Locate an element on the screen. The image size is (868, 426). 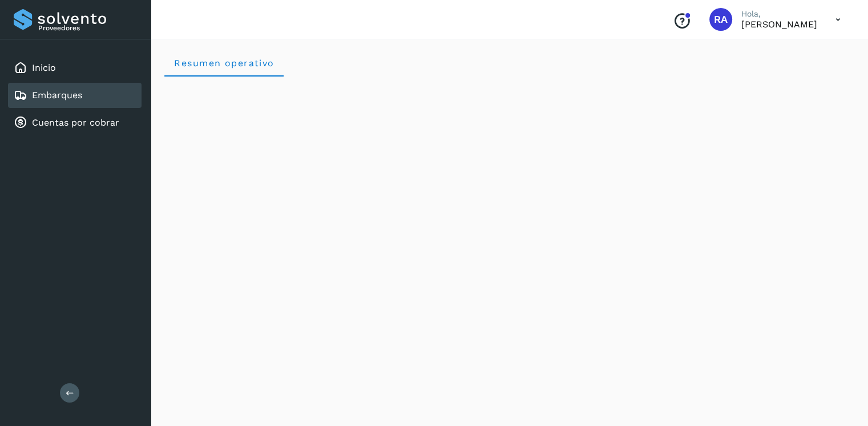
div: Inicio is located at coordinates (75, 68).